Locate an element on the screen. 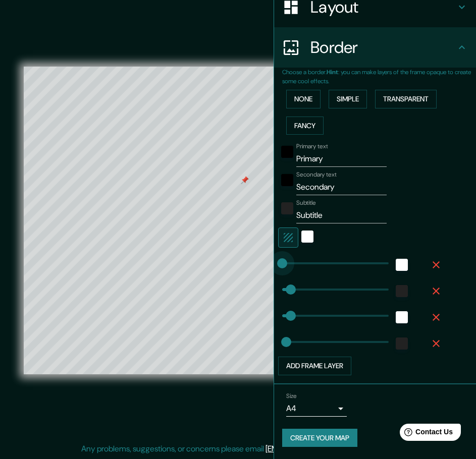  div: A4 is located at coordinates (316, 409).